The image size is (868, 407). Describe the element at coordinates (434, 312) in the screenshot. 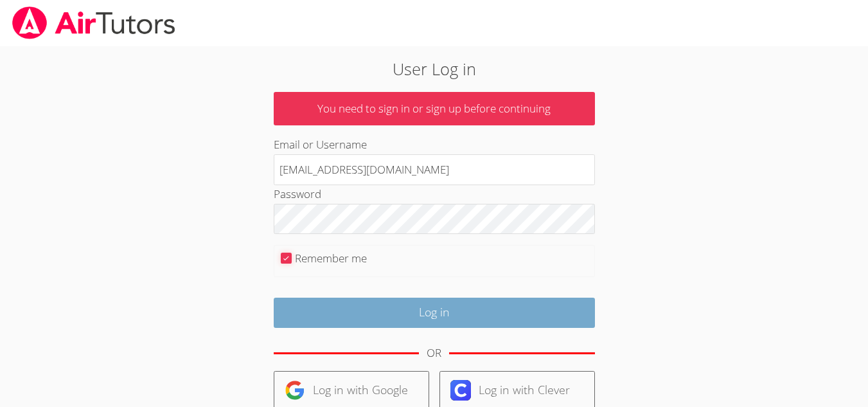

I see `input: Log in` at that location.